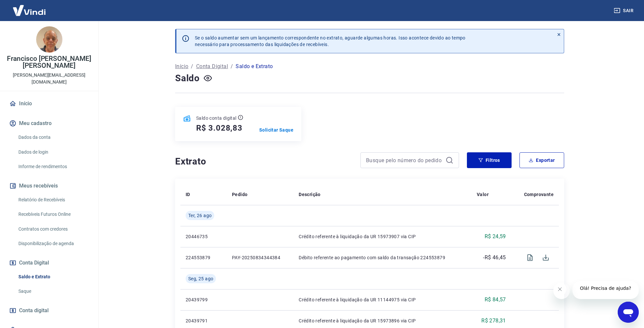  I want to click on p: Solicitar Saque, so click(276, 130).